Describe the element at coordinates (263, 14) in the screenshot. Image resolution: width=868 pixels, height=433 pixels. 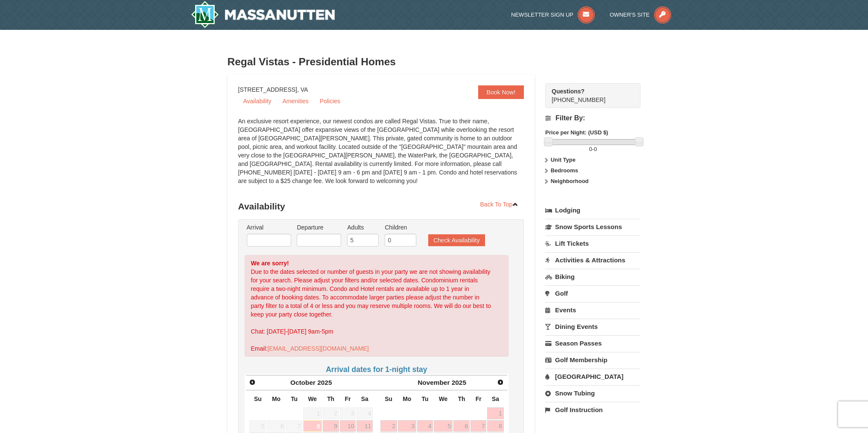
I see `a: Massanutten Resort` at that location.